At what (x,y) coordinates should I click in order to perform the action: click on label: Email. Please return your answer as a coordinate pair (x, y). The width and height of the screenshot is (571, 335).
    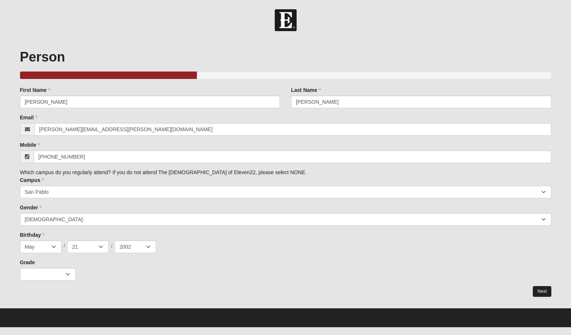
    Looking at the image, I should click on (29, 118).